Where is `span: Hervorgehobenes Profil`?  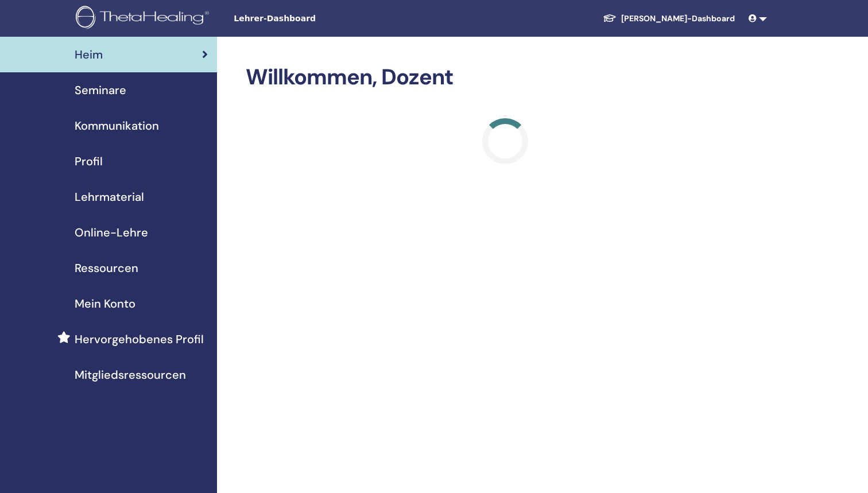 span: Hervorgehobenes Profil is located at coordinates (139, 339).